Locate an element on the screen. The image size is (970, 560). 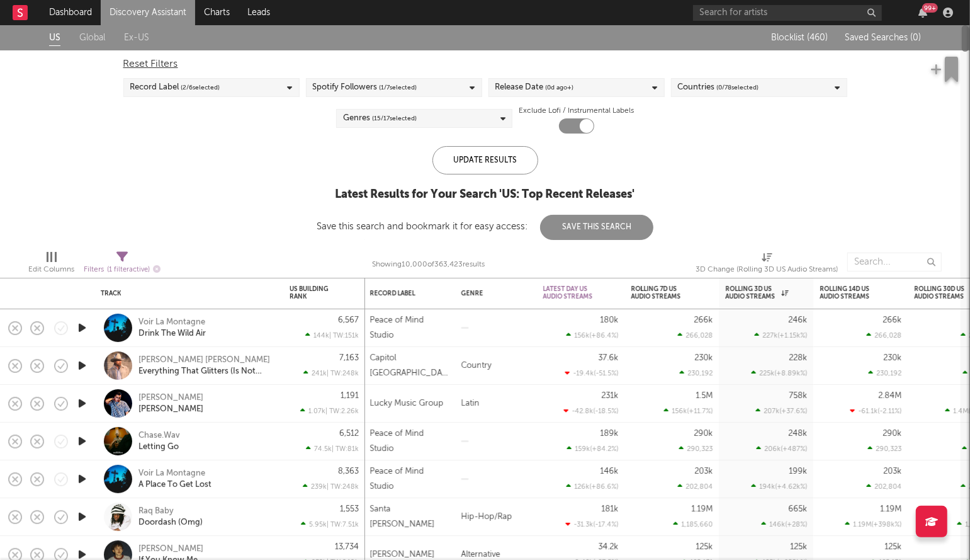
div: Showing 10,000 of 363,423 results is located at coordinates (428, 264).